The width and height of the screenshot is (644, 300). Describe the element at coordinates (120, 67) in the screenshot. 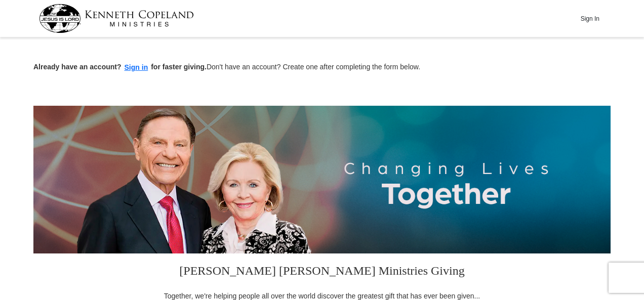

I see `strong: Already have an account? for faster giving.` at that location.